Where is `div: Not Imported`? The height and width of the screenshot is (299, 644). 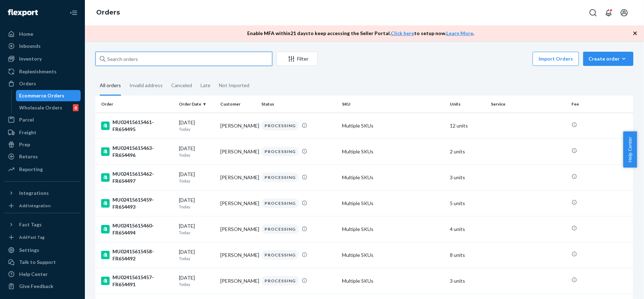 div: Not Imported is located at coordinates (234, 85).